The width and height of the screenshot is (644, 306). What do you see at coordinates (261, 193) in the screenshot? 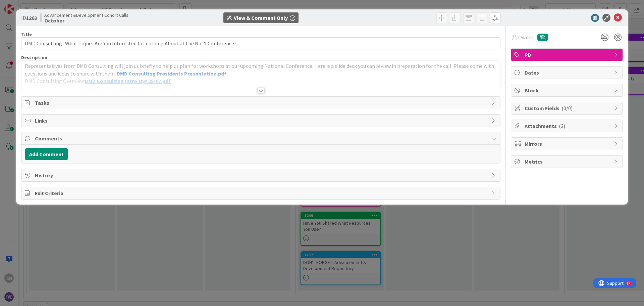
I see `span: Exit Criteria` at bounding box center [261, 193].